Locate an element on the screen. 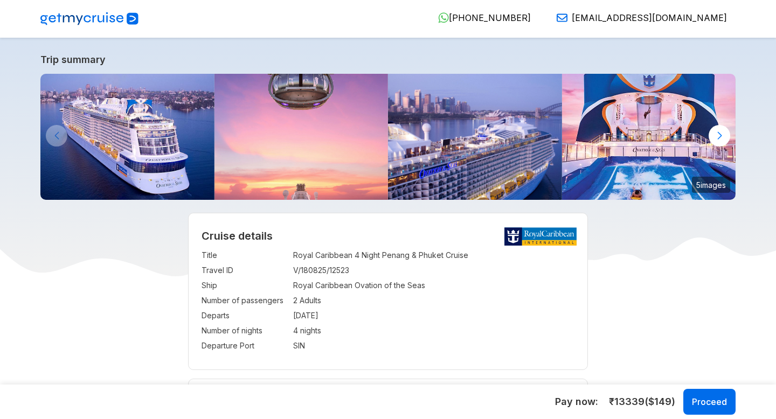 The image size is (776, 419). a: Trip summary is located at coordinates (388, 59).